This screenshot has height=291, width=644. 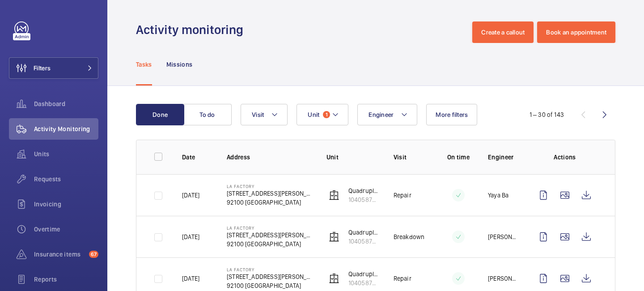 What do you see at coordinates (576, 32) in the screenshot?
I see `button: Book an appointment` at bounding box center [576, 32].